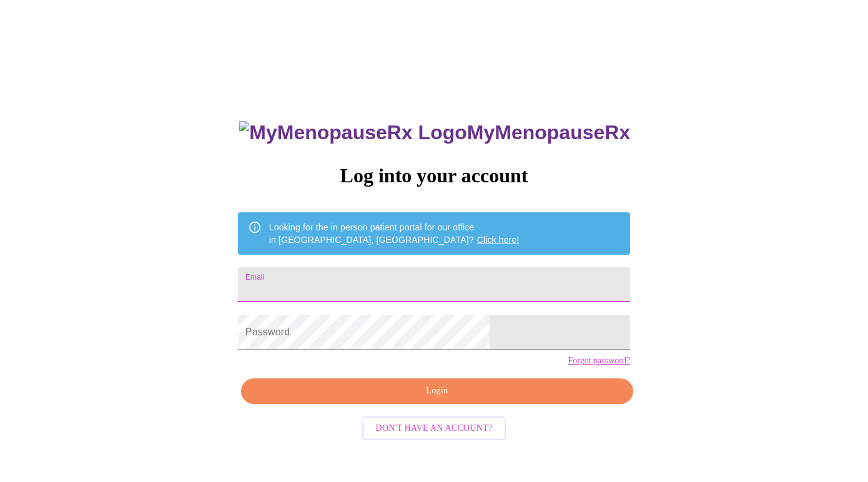 The image size is (868, 482). Describe the element at coordinates (434, 428) in the screenshot. I see `span: Don't have an account?` at that location.